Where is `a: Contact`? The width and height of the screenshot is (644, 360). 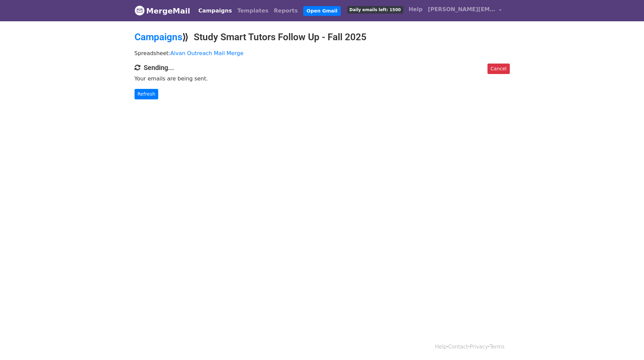 a: Contact is located at coordinates (458, 347).